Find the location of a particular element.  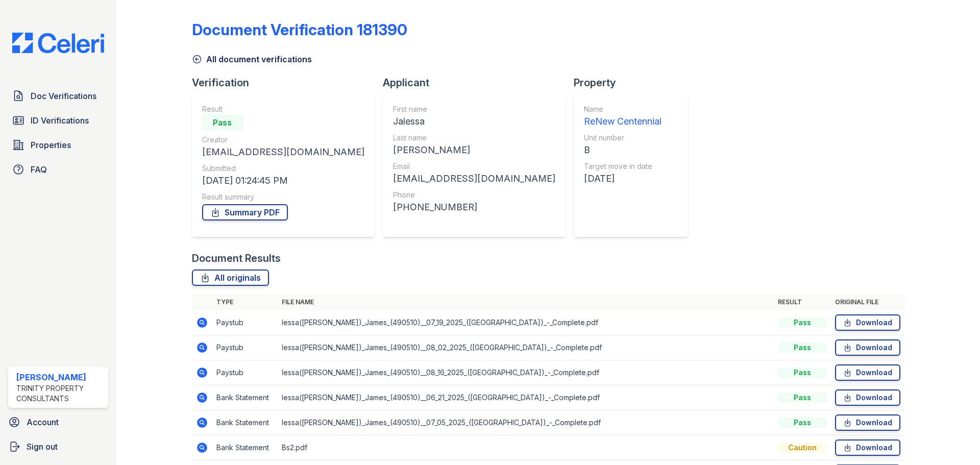

span: FAQ is located at coordinates (39, 169).